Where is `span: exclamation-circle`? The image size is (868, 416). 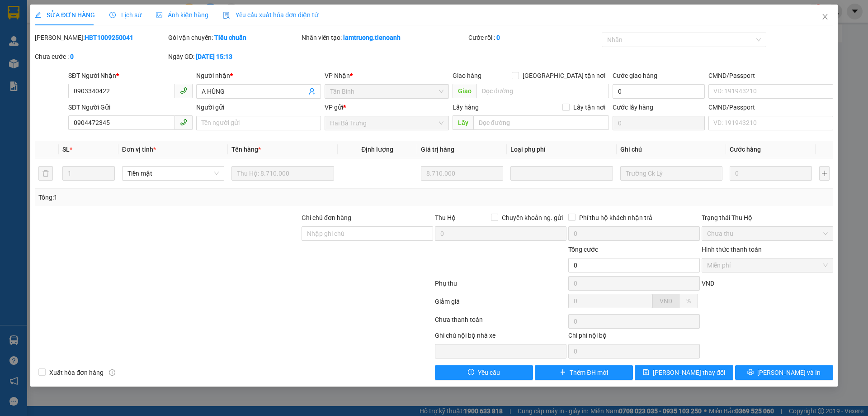 span: exclamation-circle is located at coordinates (471, 372).